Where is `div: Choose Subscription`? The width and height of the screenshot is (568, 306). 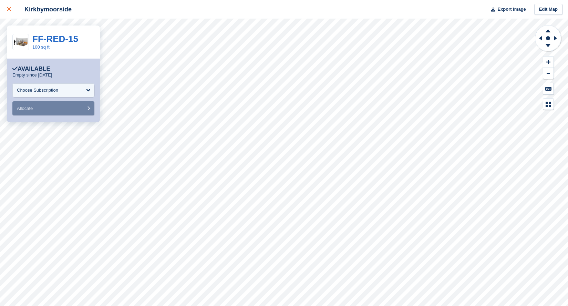
div: Choose Subscription is located at coordinates (38, 90).